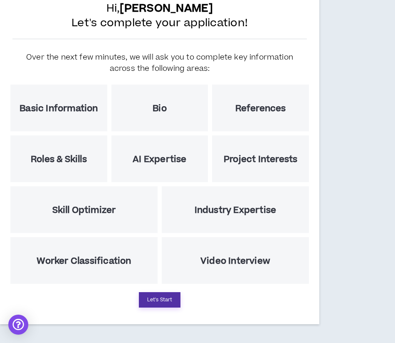  I want to click on h5: Industry Expertise, so click(236, 210).